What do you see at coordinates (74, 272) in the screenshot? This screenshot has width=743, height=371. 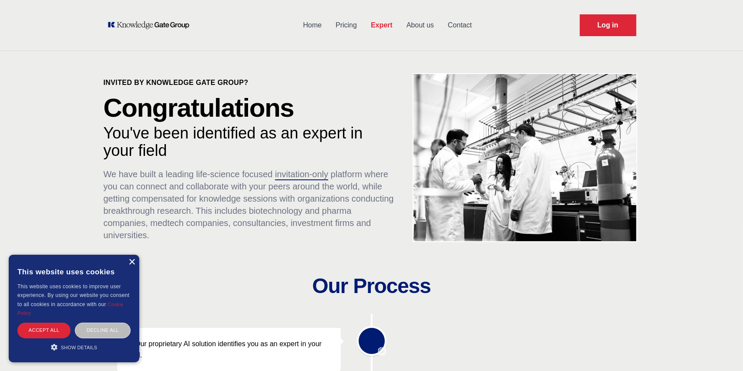 I see `div: This website uses cookies` at bounding box center [74, 272].